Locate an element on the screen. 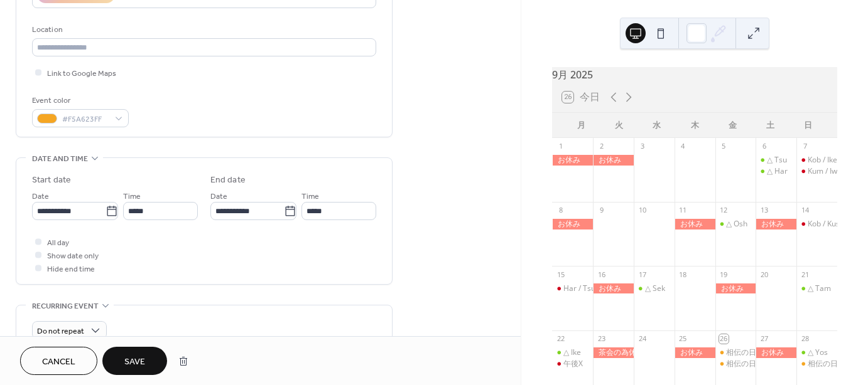 Image resolution: width=868 pixels, height=385 pixels. span: Do not repeat is located at coordinates (60, 331).